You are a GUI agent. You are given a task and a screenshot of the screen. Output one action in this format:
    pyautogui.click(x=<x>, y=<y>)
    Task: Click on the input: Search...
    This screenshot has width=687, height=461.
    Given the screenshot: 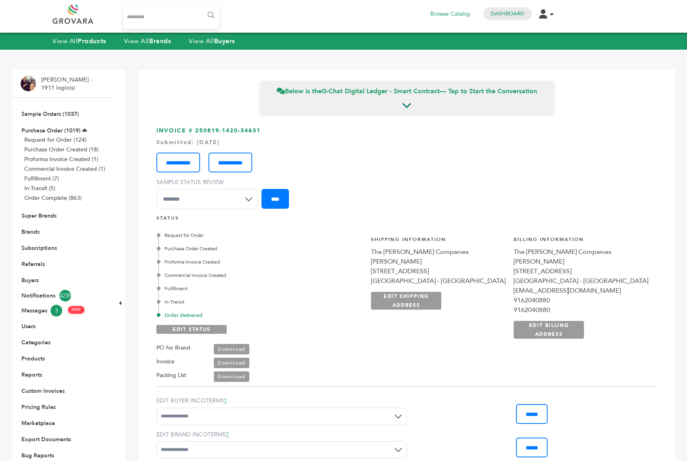 What is the action you would take?
    pyautogui.click(x=171, y=17)
    